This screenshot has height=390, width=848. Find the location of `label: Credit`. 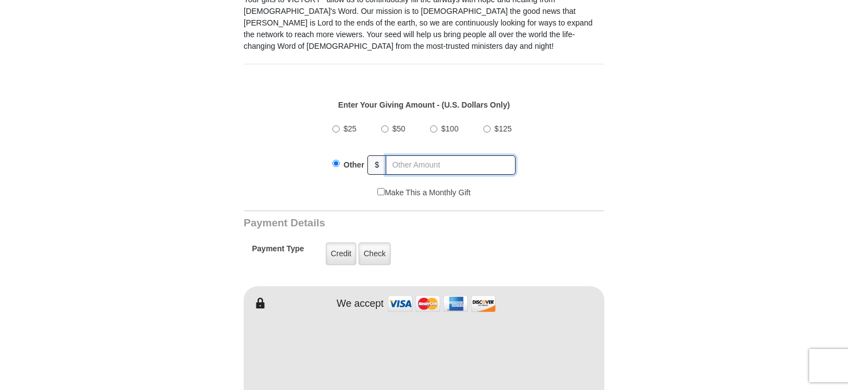

label: Credit is located at coordinates (341, 254).